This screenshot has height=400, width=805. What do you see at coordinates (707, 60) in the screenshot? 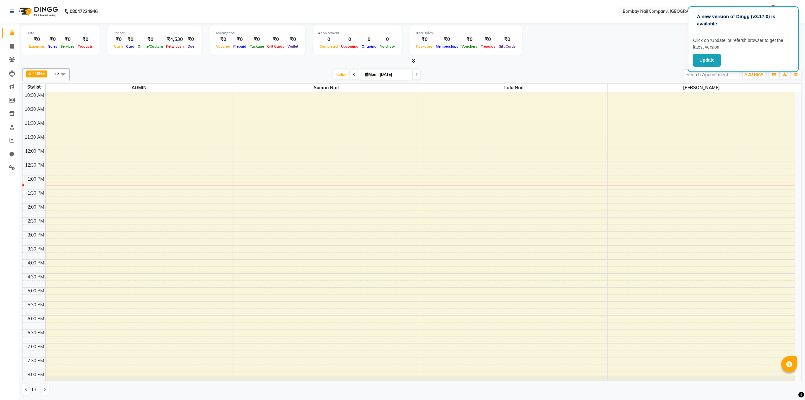
I see `button: Update` at bounding box center [707, 60].